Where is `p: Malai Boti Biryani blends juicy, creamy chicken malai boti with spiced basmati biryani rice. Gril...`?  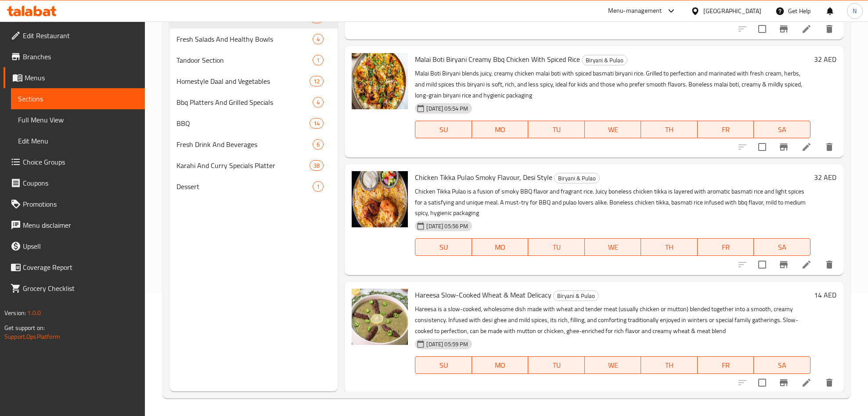
p: Malai Boti Biryani blends juicy, creamy chicken malai boti with spiced basmati biryani rice. Gril... is located at coordinates (613, 84).